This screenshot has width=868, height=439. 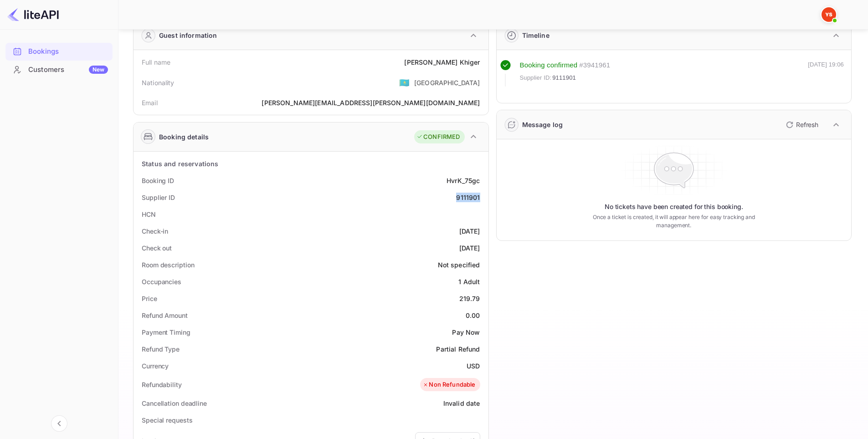 I want to click on div: 0.00, so click(x=473, y=315).